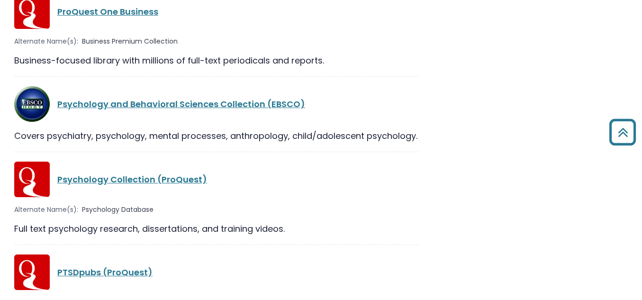 This screenshot has width=642, height=300. Describe the element at coordinates (108, 11) in the screenshot. I see `a: ProQuest One Business` at that location.